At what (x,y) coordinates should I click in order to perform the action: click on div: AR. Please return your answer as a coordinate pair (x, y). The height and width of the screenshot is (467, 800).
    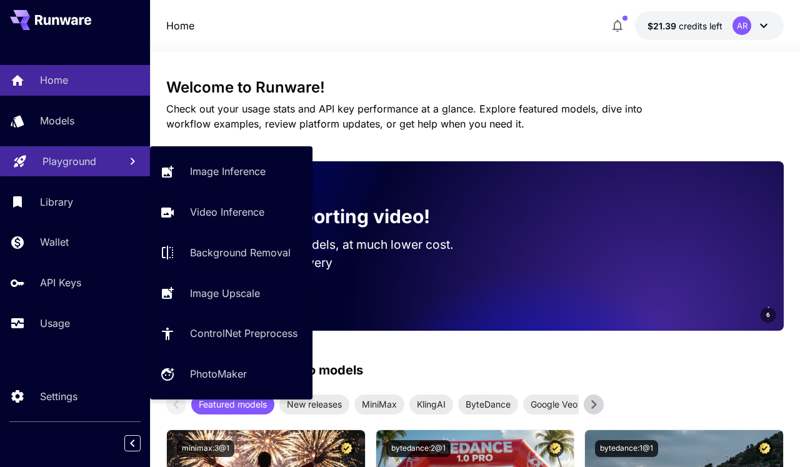
    Looking at the image, I should click on (742, 26).